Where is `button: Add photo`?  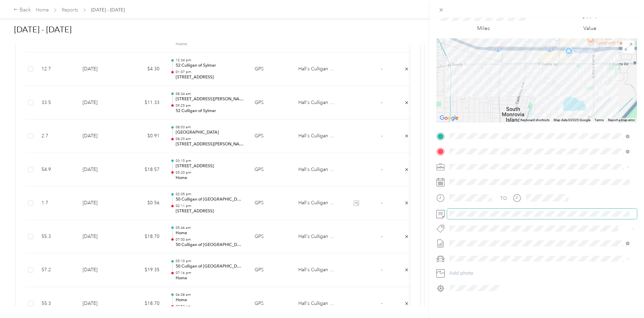
button: Add photo is located at coordinates (542, 274).